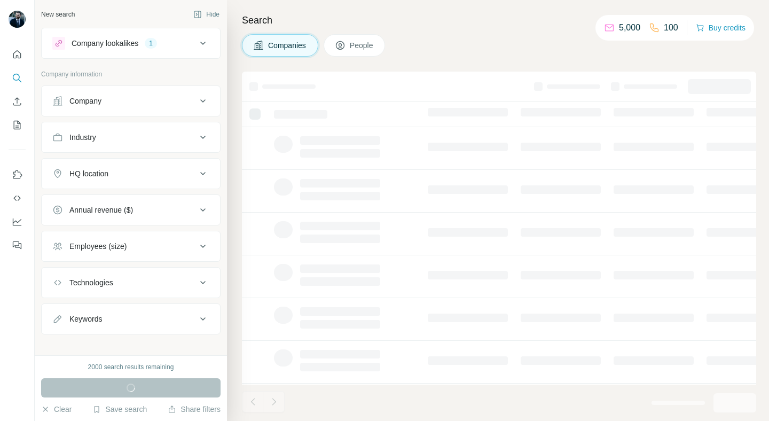 This screenshot has width=769, height=421. What do you see at coordinates (85, 101) in the screenshot?
I see `div: Company` at bounding box center [85, 101].